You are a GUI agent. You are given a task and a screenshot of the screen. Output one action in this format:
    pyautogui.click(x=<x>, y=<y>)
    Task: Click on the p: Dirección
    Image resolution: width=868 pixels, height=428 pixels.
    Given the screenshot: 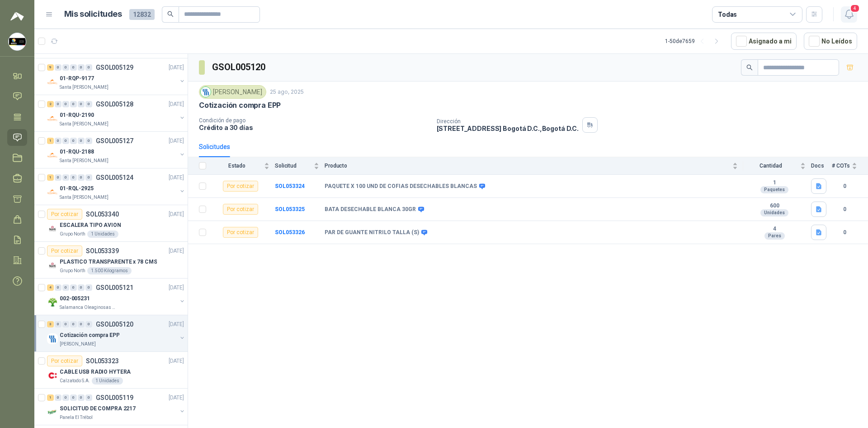 What is the action you would take?
    pyautogui.click(x=508, y=121)
    